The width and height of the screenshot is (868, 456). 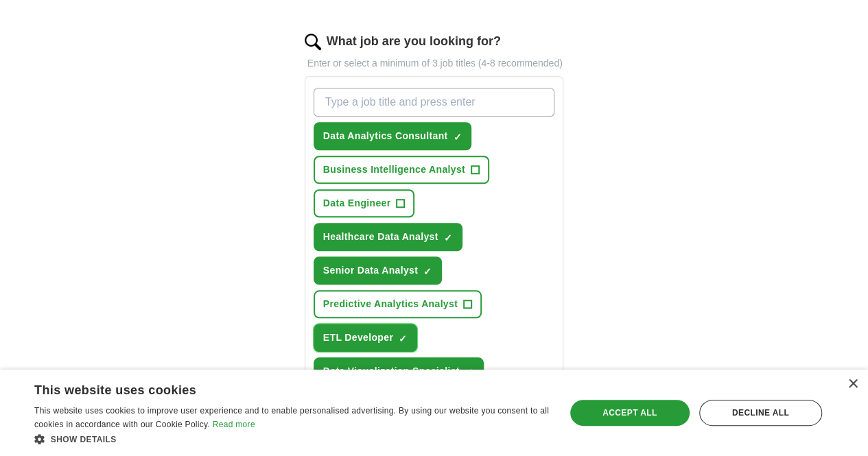 I want to click on a: Read more, opens a new window, so click(x=234, y=425).